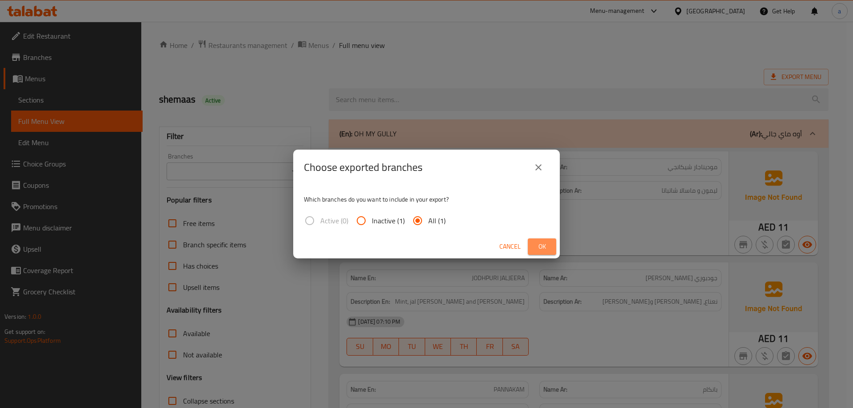  I want to click on span: Inactive (1), so click(388, 221).